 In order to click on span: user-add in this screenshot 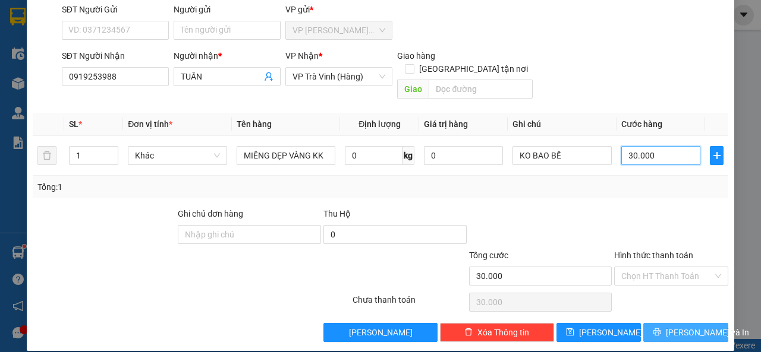, I will do `click(269, 77)`.